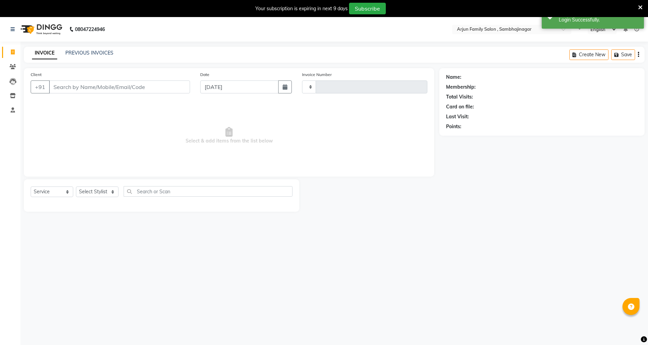  Describe the element at coordinates (461, 87) in the screenshot. I see `div: Membership:` at that location.